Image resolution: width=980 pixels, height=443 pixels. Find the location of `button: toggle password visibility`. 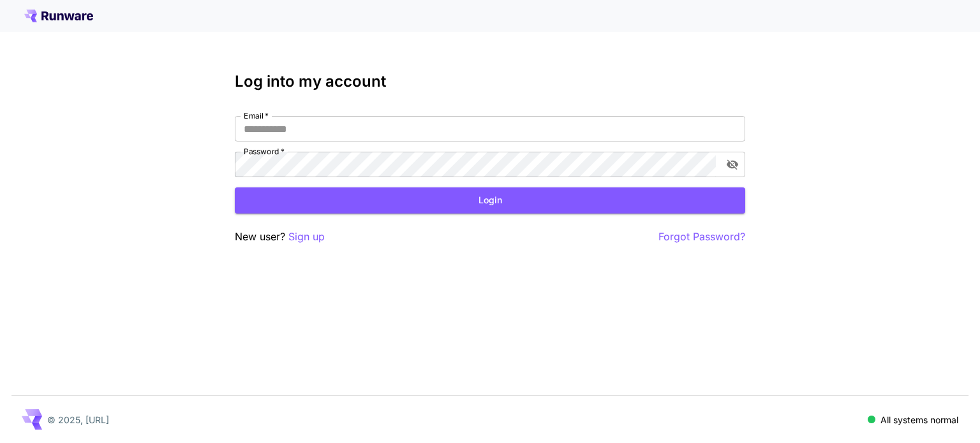

button: toggle password visibility is located at coordinates (733, 165).